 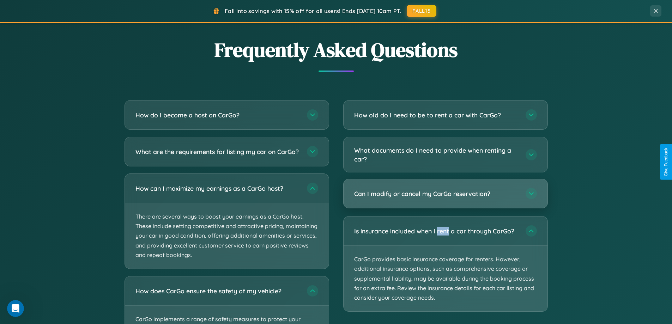 I want to click on h3: What documents do I need to provide when renting a car?, so click(x=436, y=154).